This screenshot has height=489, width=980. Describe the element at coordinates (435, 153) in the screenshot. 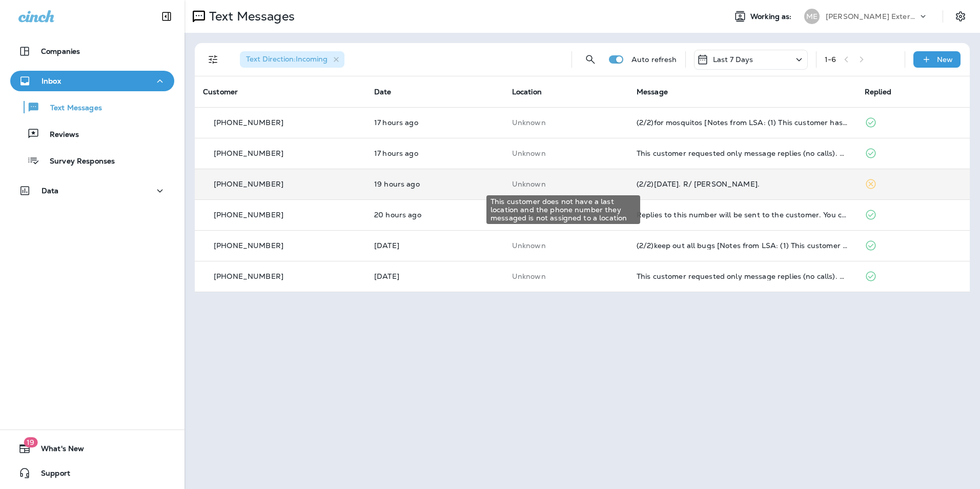

I see `p: Sep 8, 2025 03:29 PM` at that location.